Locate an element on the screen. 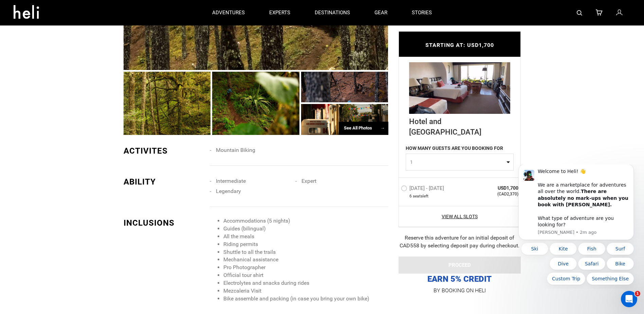 The height and width of the screenshot is (314, 644). button: Quick reply: Surf is located at coordinates (112, 84).